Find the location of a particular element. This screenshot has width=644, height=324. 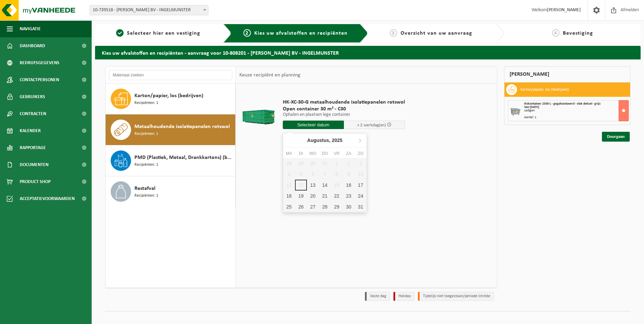

button: Karton/papier, los (bedrijven) Recipiënten: 1 is located at coordinates (171, 99).